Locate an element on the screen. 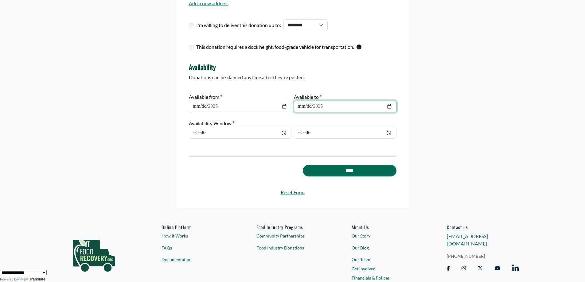 The image size is (585, 282). label: I'm willing to deliver this donation up to: is located at coordinates (239, 25).